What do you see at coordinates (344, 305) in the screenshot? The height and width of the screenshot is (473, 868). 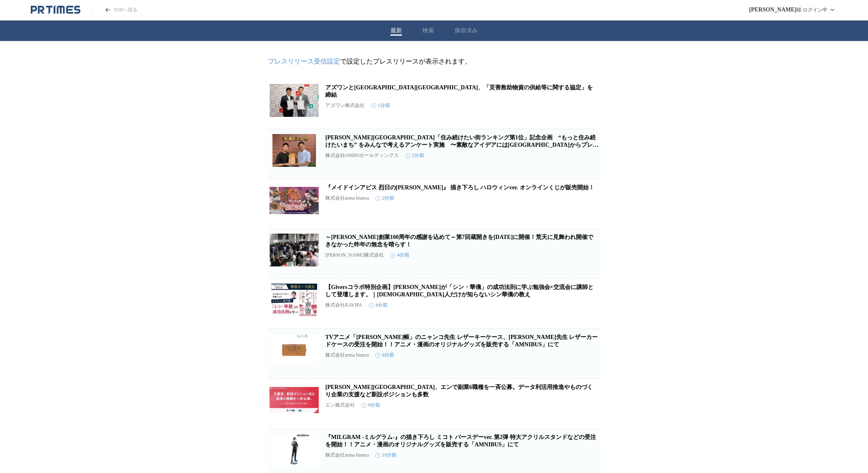 I see `p: 株式会社RAVIPA` at bounding box center [344, 305].